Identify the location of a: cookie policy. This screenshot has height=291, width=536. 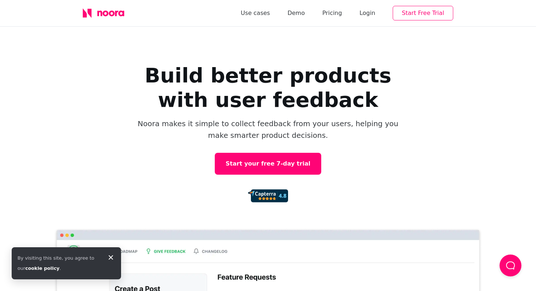
(42, 268).